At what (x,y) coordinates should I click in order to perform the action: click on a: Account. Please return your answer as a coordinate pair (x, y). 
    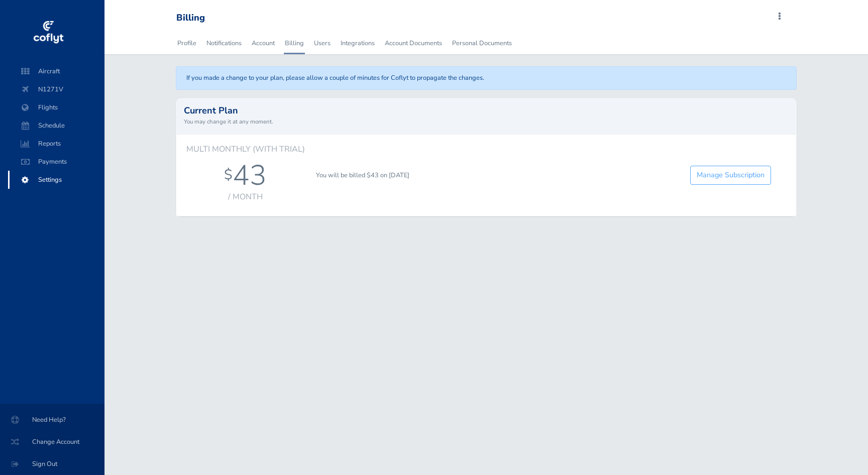
    Looking at the image, I should click on (263, 43).